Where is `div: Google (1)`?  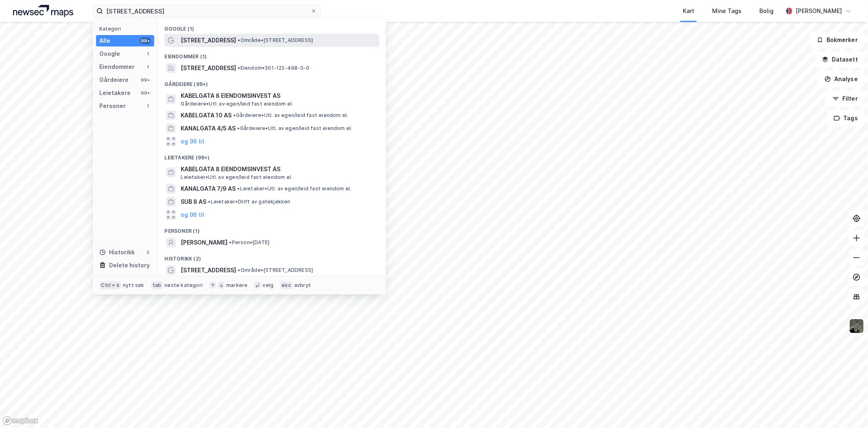
div: Google (1) is located at coordinates (272, 26).